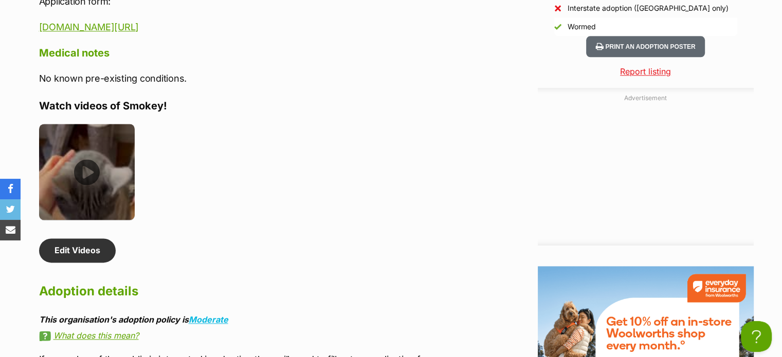 The width and height of the screenshot is (782, 357). What do you see at coordinates (251, 106) in the screenshot?
I see `h4: Watch videos of Smokey!` at bounding box center [251, 106].